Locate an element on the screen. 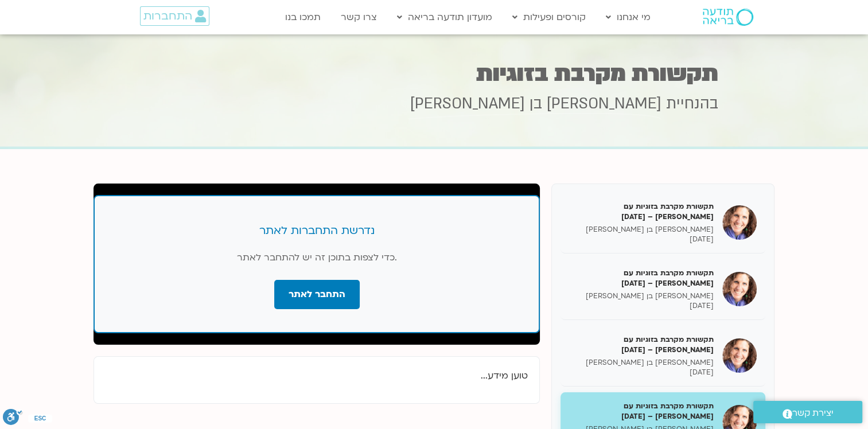  a: קורסים ופעילות is located at coordinates (549, 17).